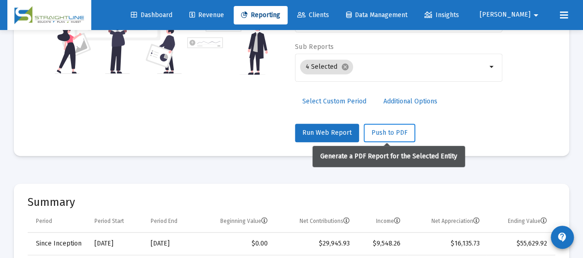 This screenshot has width=583, height=258. I want to click on span: Reporting, so click(261, 15).